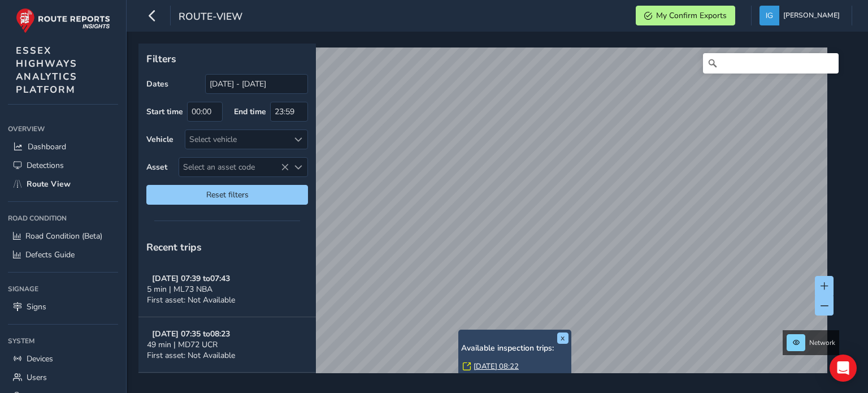  What do you see at coordinates (227, 194) in the screenshot?
I see `button: Reset filters` at bounding box center [227, 194].